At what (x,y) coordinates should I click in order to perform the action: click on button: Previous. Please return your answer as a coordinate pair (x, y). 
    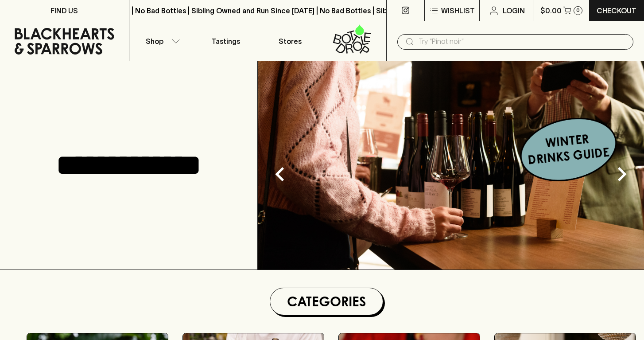
    Looking at the image, I should click on (280, 174).